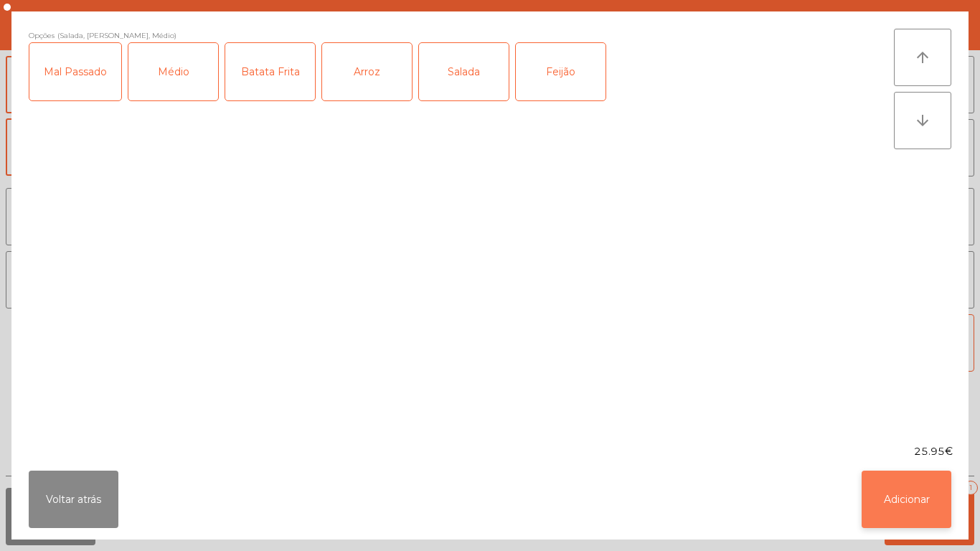 The image size is (980, 551). Describe the element at coordinates (464, 72) in the screenshot. I see `div: Salada` at that location.